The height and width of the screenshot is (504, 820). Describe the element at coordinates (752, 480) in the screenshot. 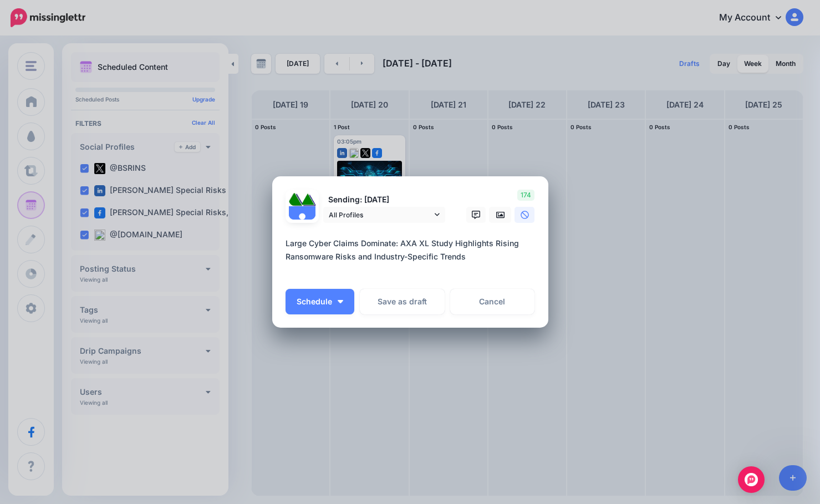

I see `div: Open Intercom Messenger` at that location.